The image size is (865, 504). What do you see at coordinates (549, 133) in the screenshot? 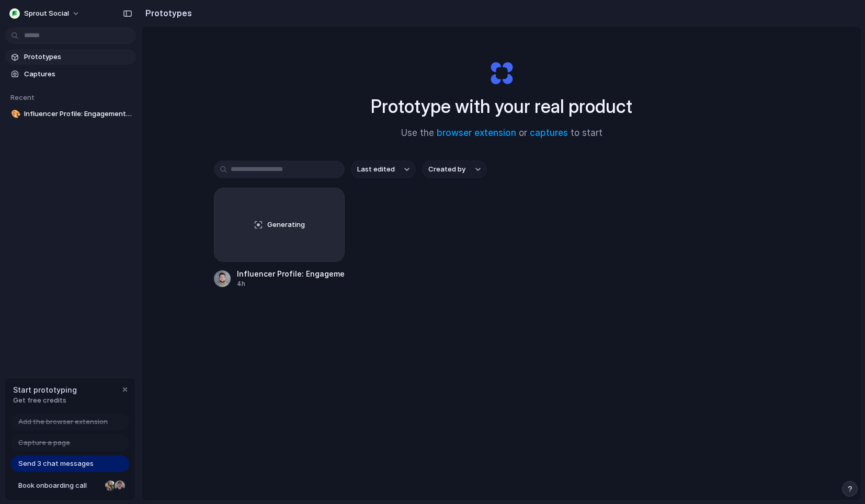
I see `a: captures` at bounding box center [549, 133].